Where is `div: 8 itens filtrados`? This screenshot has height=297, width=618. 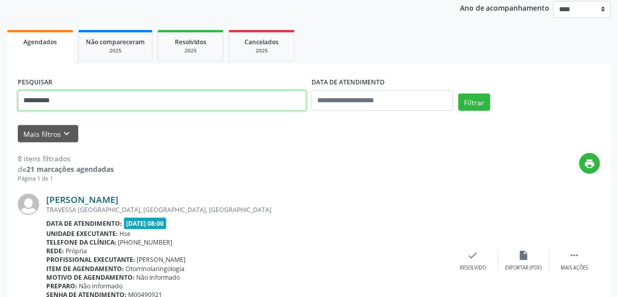 div: 8 itens filtrados is located at coordinates (66, 158).